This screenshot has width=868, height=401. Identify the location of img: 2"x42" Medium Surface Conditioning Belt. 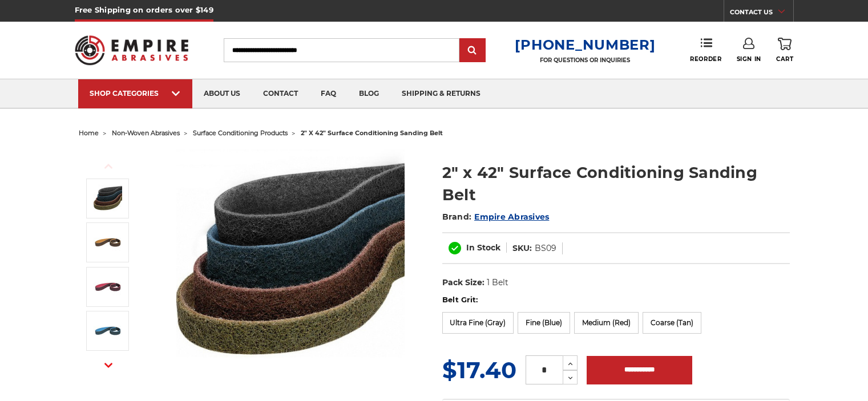
(108, 287).